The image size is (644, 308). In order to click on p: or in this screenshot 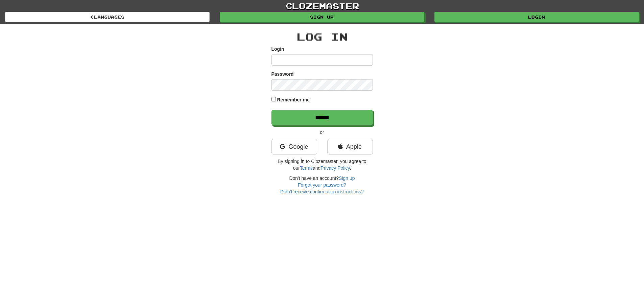, I will do `click(322, 132)`.